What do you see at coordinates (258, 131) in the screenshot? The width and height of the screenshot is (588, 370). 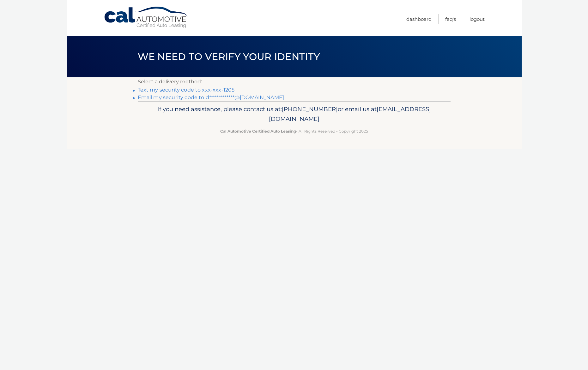 I see `strong: Cal Automotive Certified Auto Leasing` at bounding box center [258, 131].